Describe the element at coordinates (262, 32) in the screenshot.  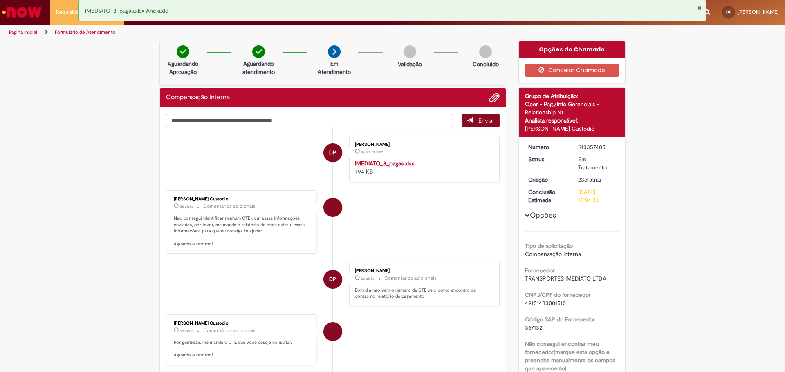
I see `ul: Trilhas de página` at that location.